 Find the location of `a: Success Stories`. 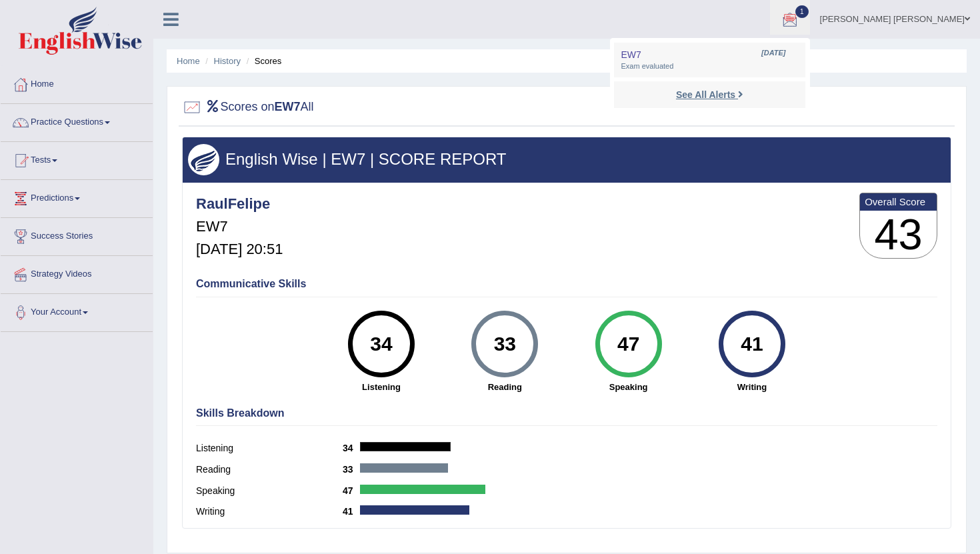

a: Success Stories is located at coordinates (77, 235).